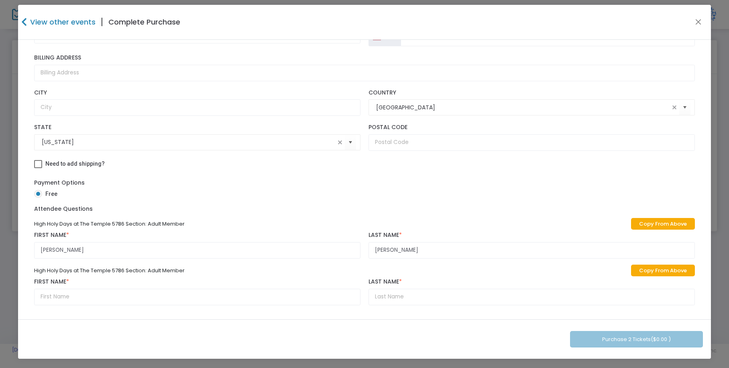 The width and height of the screenshot is (729, 368). Describe the element at coordinates (197, 93) in the screenshot. I see `label: City` at that location.